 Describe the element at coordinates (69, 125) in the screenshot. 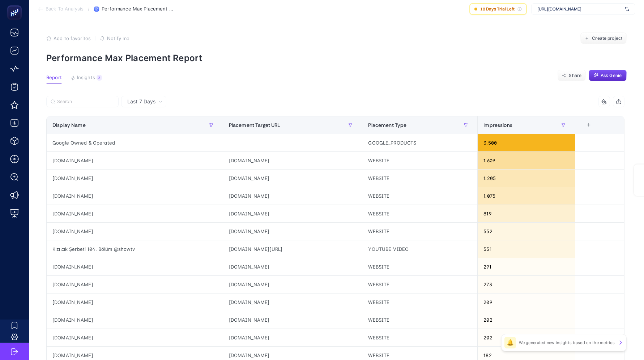

I see `span: Display Name` at that location.